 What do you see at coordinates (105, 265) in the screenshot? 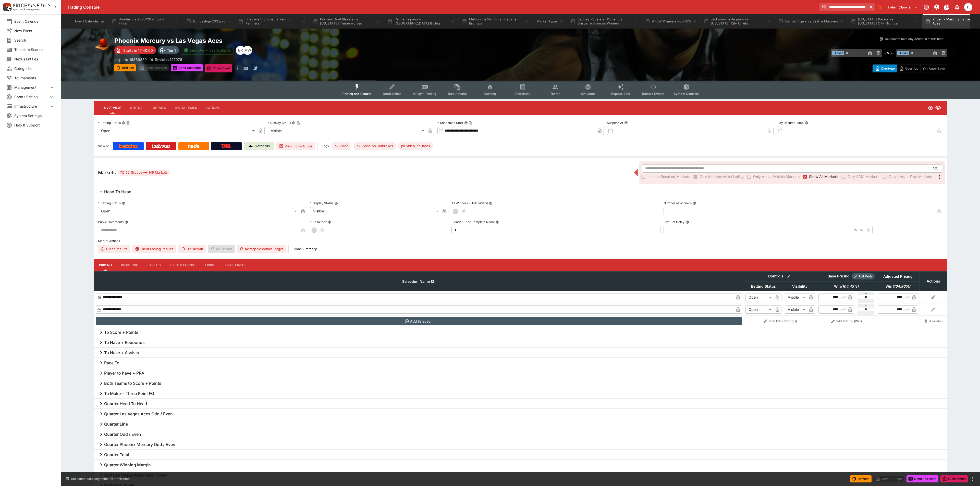
I see `button: Pricing` at bounding box center [105, 265].